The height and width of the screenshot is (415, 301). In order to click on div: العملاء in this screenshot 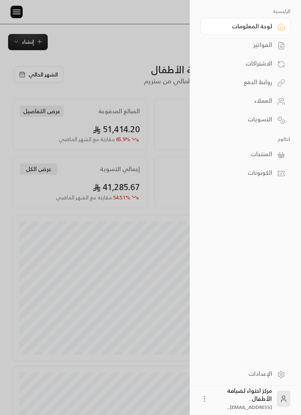, I will do `click(241, 101)`.